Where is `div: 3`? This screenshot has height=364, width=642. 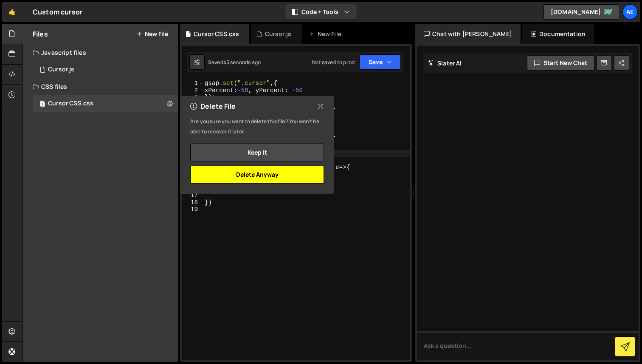 div: 3 is located at coordinates (192, 97).